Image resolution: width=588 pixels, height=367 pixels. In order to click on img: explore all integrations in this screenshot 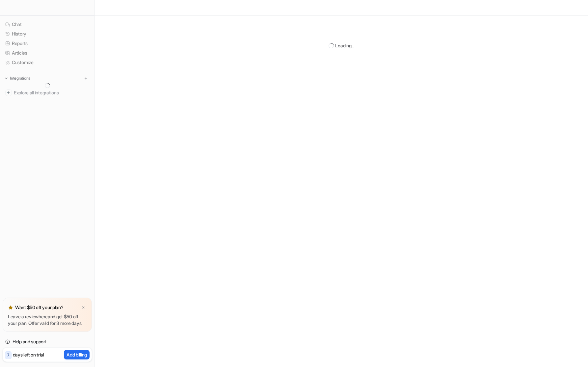, I will do `click(9, 93)`.